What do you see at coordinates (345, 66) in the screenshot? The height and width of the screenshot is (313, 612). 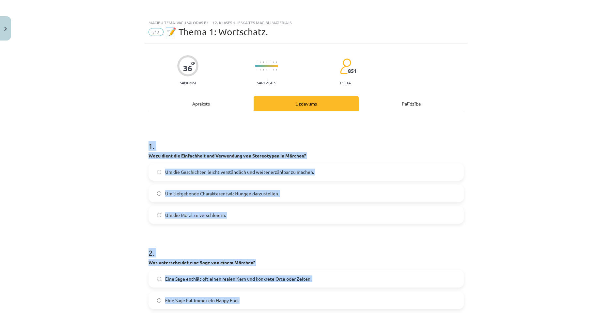 I see `img: students-c634bb4e5e11cddfef0936a35e636f08e4e9abd3cc4e673bd6f9a4125e45ecb1.svg` at bounding box center [345, 66].